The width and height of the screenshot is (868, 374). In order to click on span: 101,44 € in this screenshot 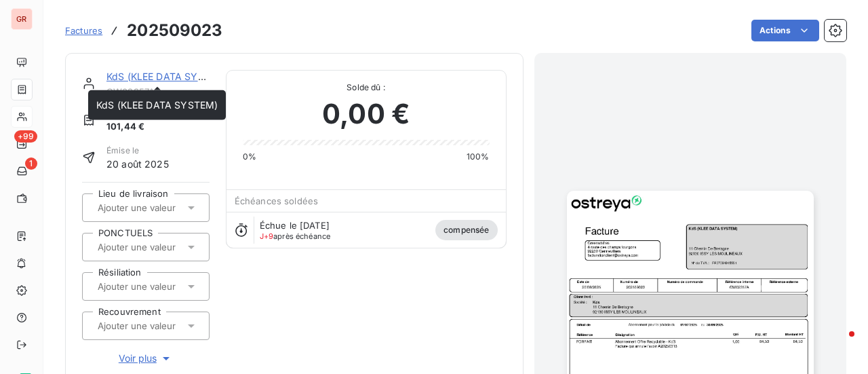, I will do `click(135, 127)`.